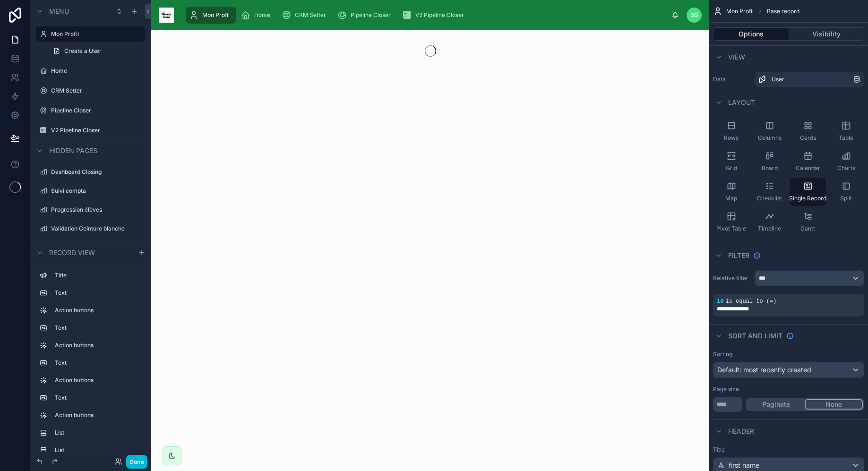 This screenshot has height=471, width=868. Describe the element at coordinates (846, 168) in the screenshot. I see `span: Charts` at that location.